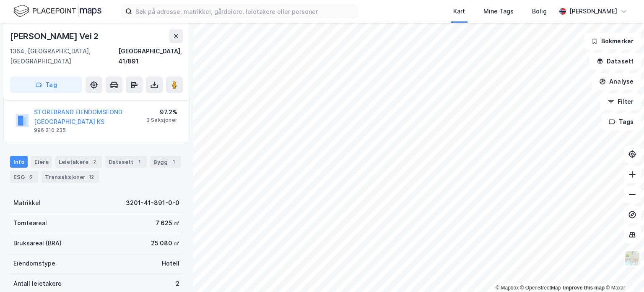 The image size is (644, 292). Describe the element at coordinates (623, 272) in the screenshot. I see `div: Chat Widget` at that location.